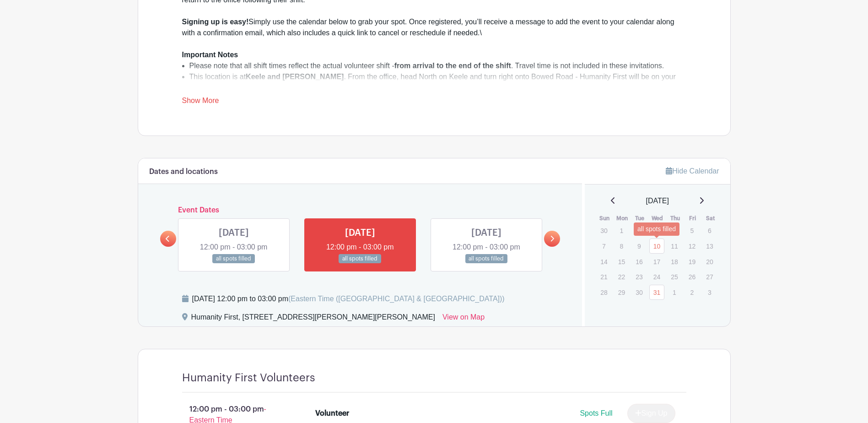  I want to click on a: Hide Calendar, so click(692, 171).